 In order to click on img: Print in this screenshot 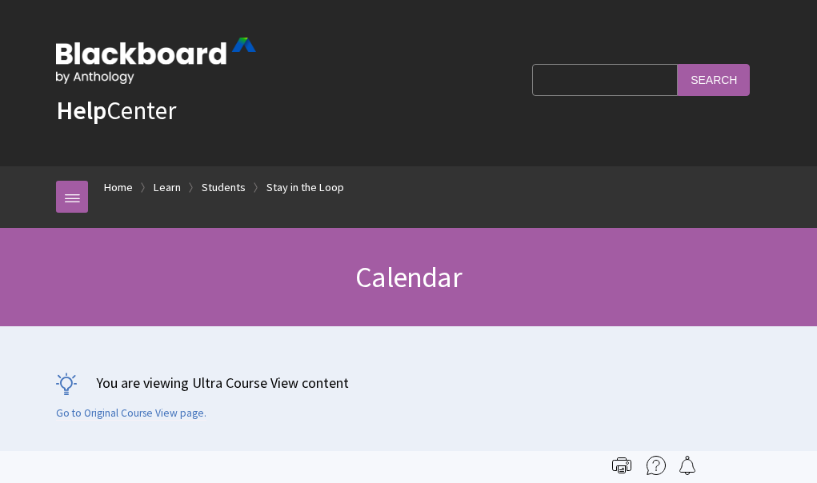, I will do `click(621, 466)`.